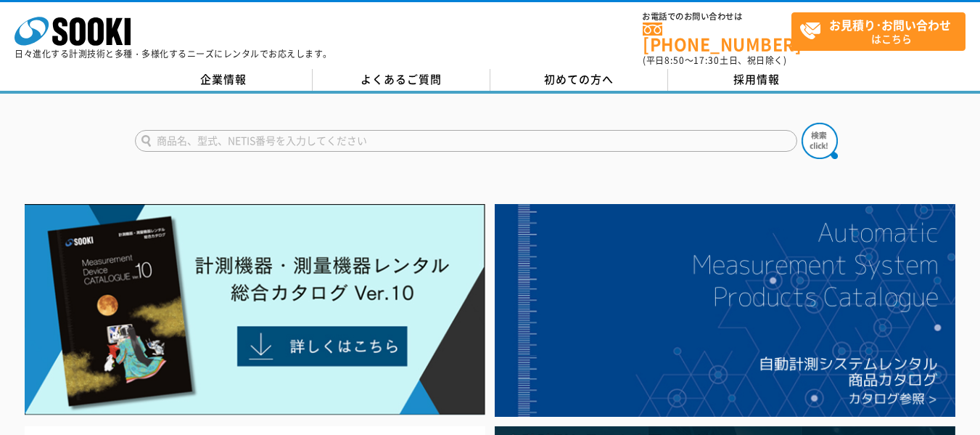 The height and width of the screenshot is (435, 980). Describe the element at coordinates (707, 60) in the screenshot. I see `span: 17:30` at that location.